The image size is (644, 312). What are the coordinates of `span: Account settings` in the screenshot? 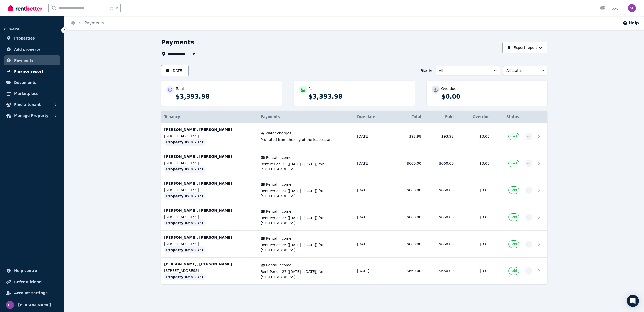 It's located at (31, 293).